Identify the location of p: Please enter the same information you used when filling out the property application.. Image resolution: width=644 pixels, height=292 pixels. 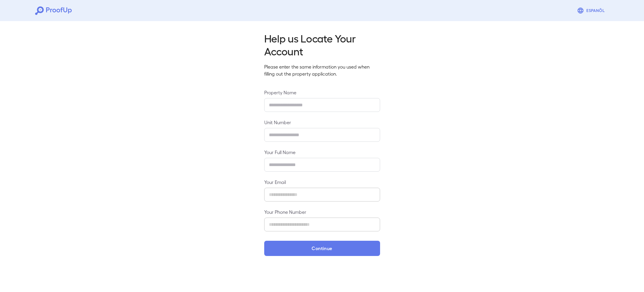
(322, 71).